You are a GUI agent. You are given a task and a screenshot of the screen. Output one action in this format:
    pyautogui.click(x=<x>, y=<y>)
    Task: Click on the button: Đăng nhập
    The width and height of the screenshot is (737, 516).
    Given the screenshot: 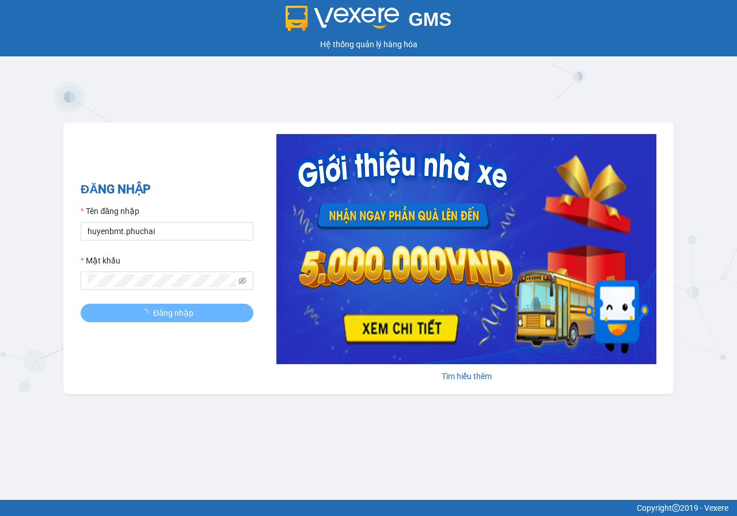 What is the action you would take?
    pyautogui.click(x=167, y=313)
    